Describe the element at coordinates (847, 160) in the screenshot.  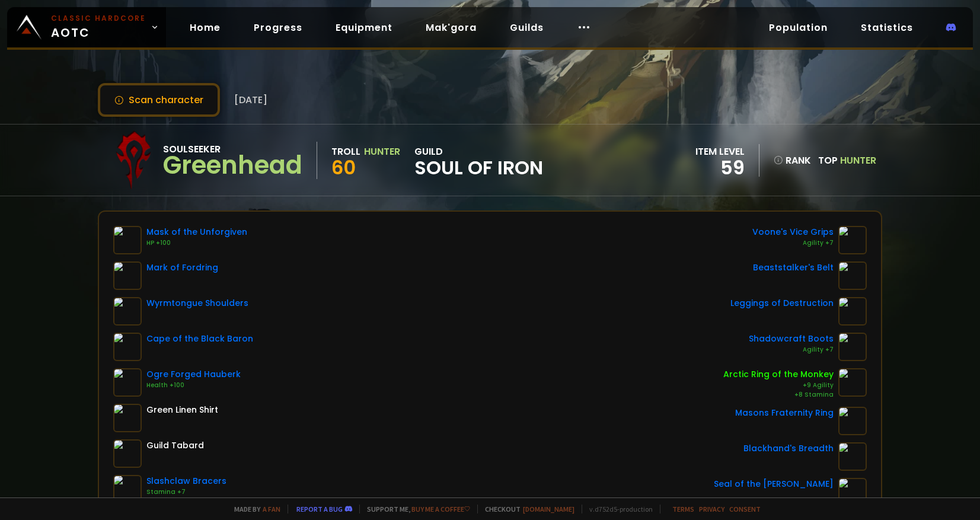
I see `div: Top` at that location.